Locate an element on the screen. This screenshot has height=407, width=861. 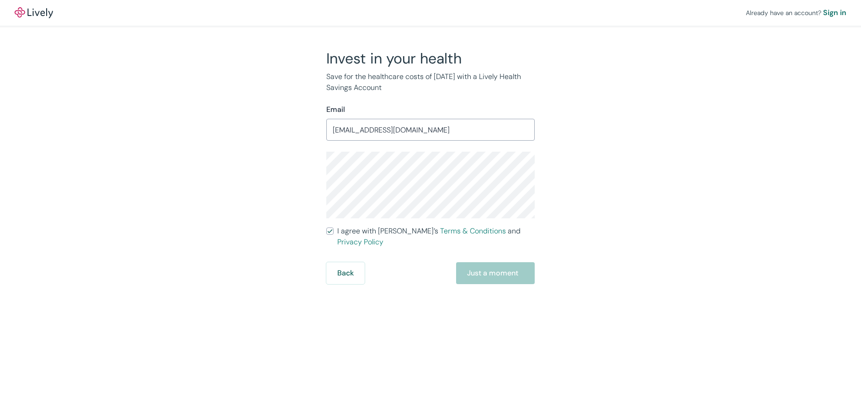
a: Privacy Policy is located at coordinates (360, 242).